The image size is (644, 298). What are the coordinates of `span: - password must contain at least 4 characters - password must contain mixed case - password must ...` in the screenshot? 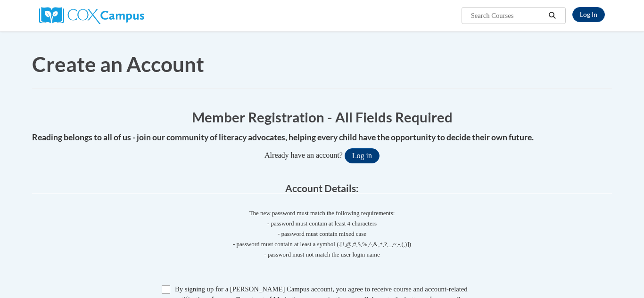 It's located at (322, 239).